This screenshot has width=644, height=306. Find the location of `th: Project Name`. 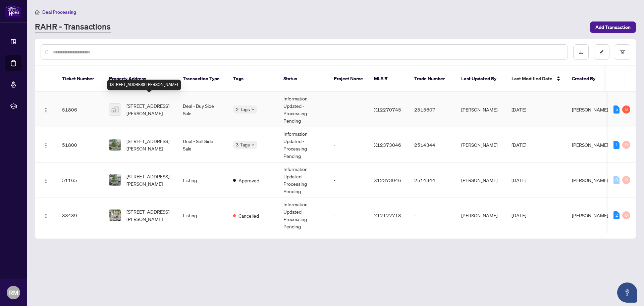

th: Project Name is located at coordinates (348, 79).